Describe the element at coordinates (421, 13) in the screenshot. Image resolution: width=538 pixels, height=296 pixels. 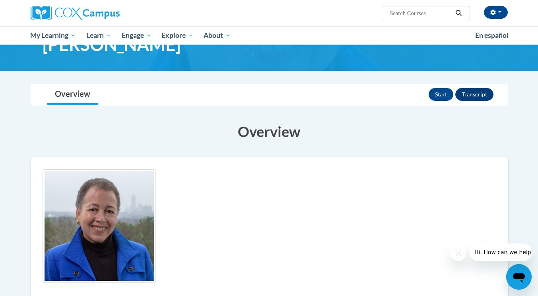
I see `input: Search Courses` at that location.